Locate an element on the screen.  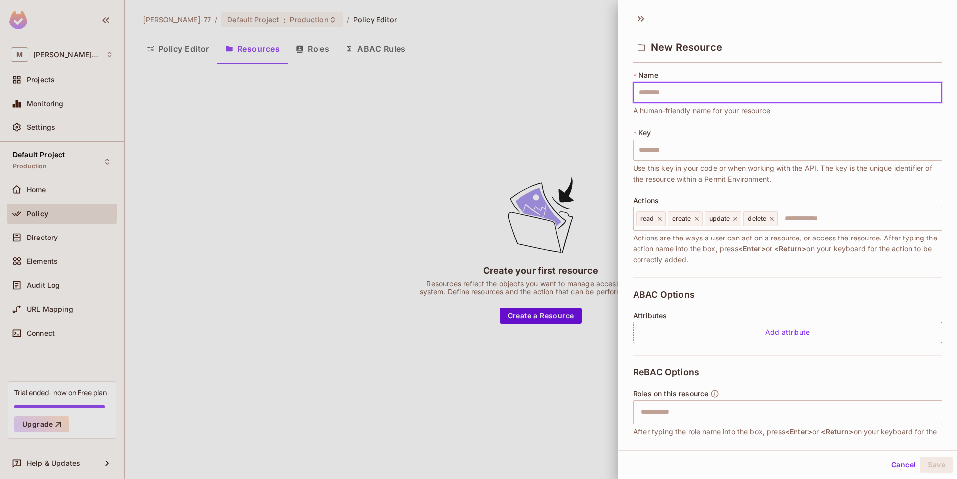
span: Roles on this resource is located at coordinates (670, 394).